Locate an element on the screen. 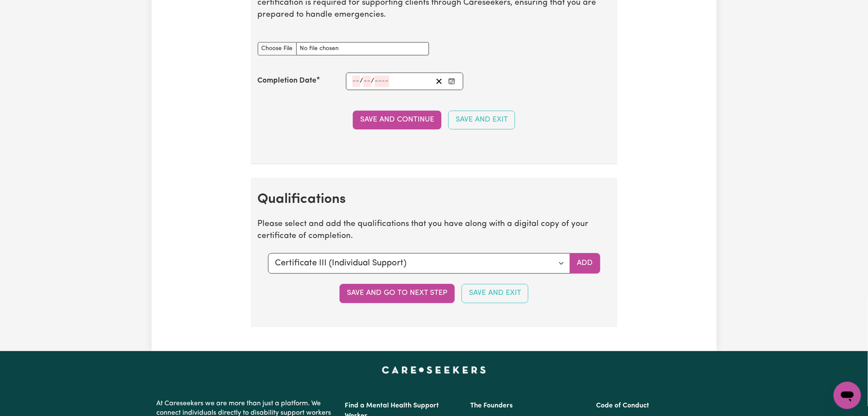  button: Enter the Completion Date of your CPR Course is located at coordinates (452, 81).